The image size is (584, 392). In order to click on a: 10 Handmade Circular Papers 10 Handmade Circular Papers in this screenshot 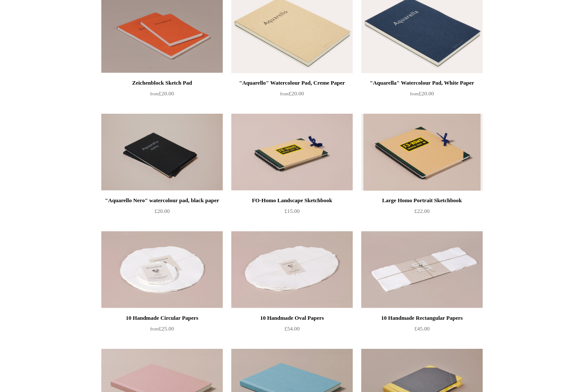, I will do `click(162, 270)`.